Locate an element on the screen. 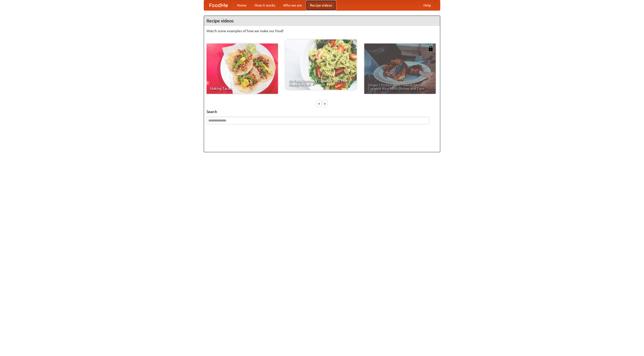 Image resolution: width=644 pixels, height=356 pixels. a: Who we are is located at coordinates (292, 5).